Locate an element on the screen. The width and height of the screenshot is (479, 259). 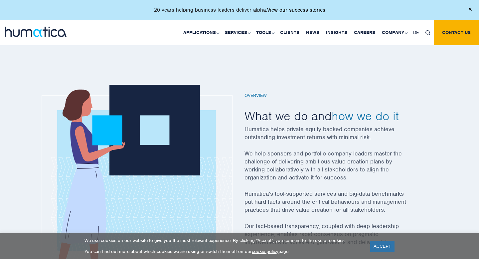
p: Our fact-based transparency, coupled with deep leadership experience, enables rapid consensus on ... is located at coordinates (334, 238).